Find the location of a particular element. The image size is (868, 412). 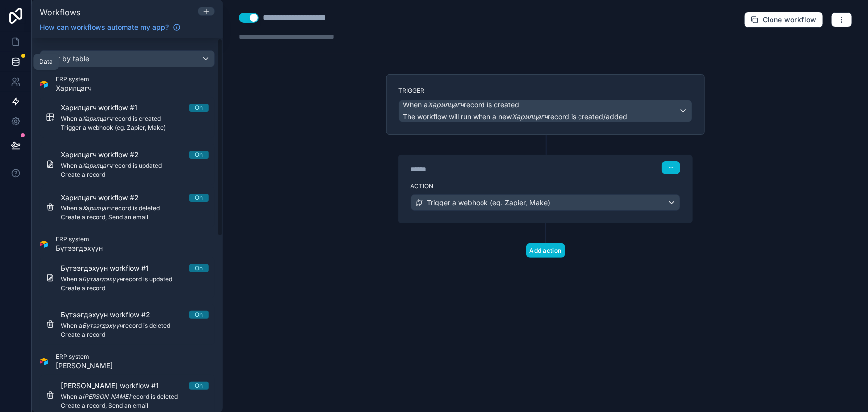

button: Trigger a webhook (eg. Zapier, Make) is located at coordinates (546, 202).